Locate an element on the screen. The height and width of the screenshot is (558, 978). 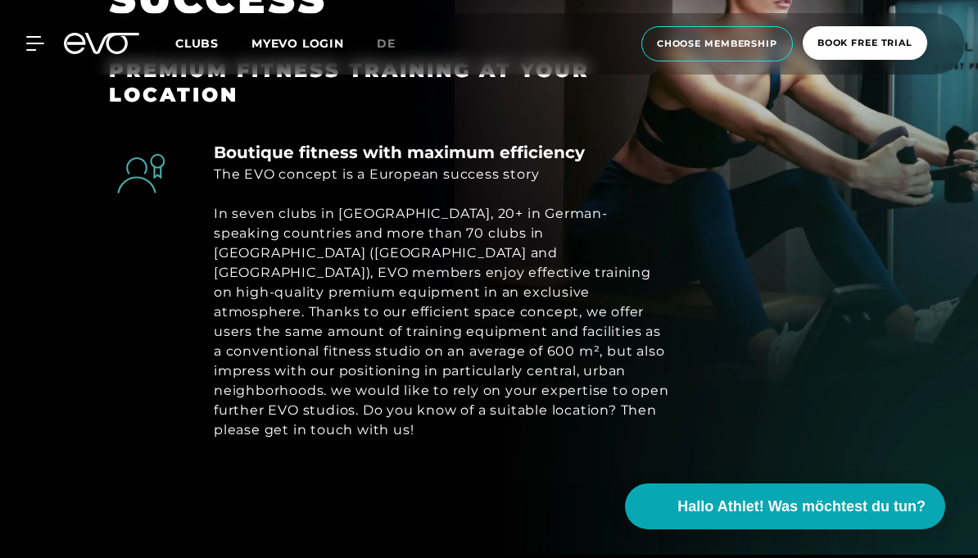
a: book free trial is located at coordinates (865, 43).